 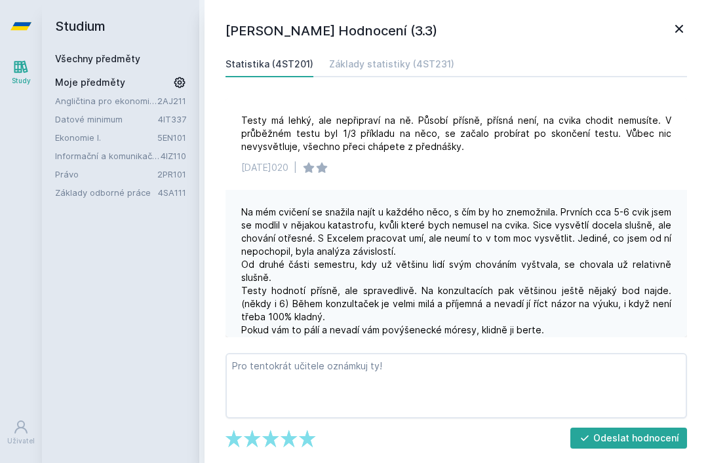 I want to click on a: Uživatel, so click(x=21, y=433).